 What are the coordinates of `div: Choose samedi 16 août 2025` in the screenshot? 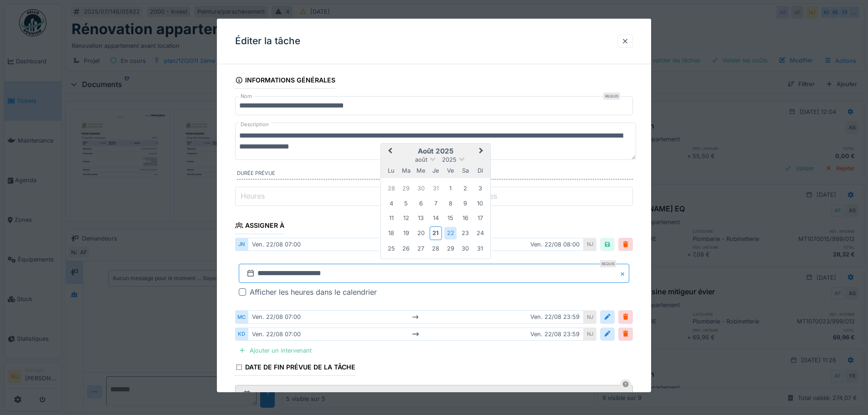 It's located at (465, 218).